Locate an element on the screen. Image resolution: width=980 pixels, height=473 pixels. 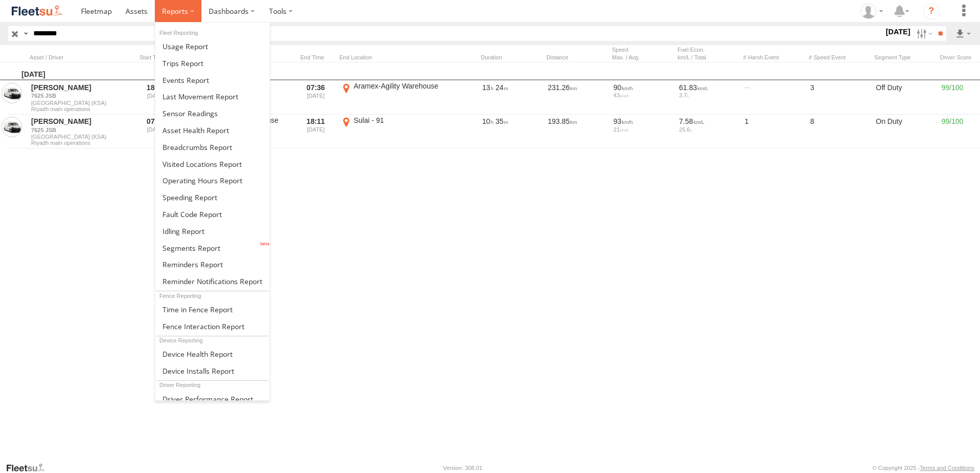
div: 21 is located at coordinates (642, 129).